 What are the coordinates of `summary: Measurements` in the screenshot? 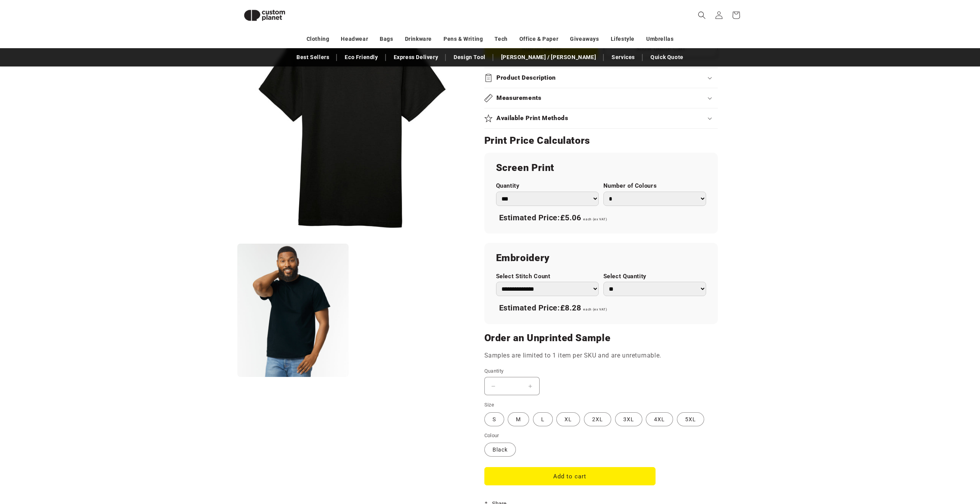 It's located at (601, 98).